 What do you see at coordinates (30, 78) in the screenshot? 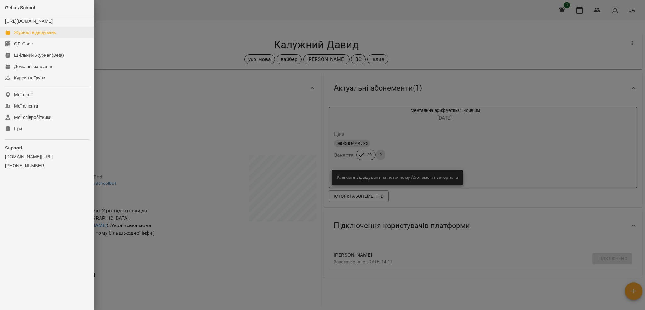
I see `div: Курси та Групи` at bounding box center [30, 78].